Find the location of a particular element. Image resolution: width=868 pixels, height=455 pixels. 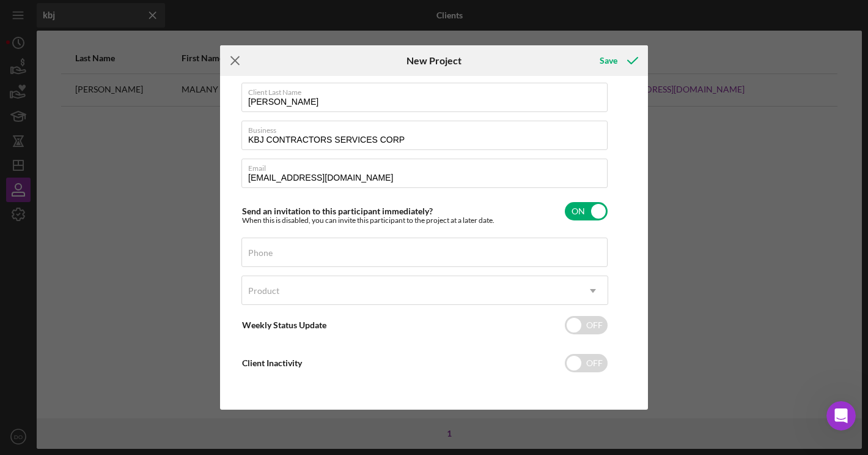

label: Business is located at coordinates (428, 128).